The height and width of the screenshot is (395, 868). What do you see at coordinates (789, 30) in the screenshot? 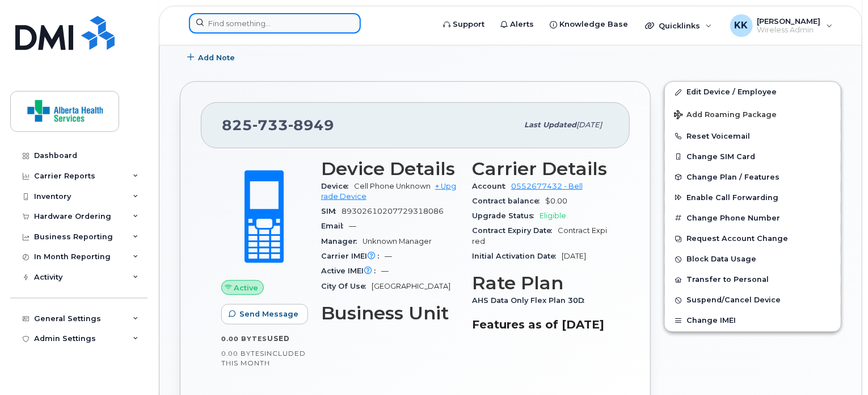
I see `span: Wireless Admin` at bounding box center [789, 30].